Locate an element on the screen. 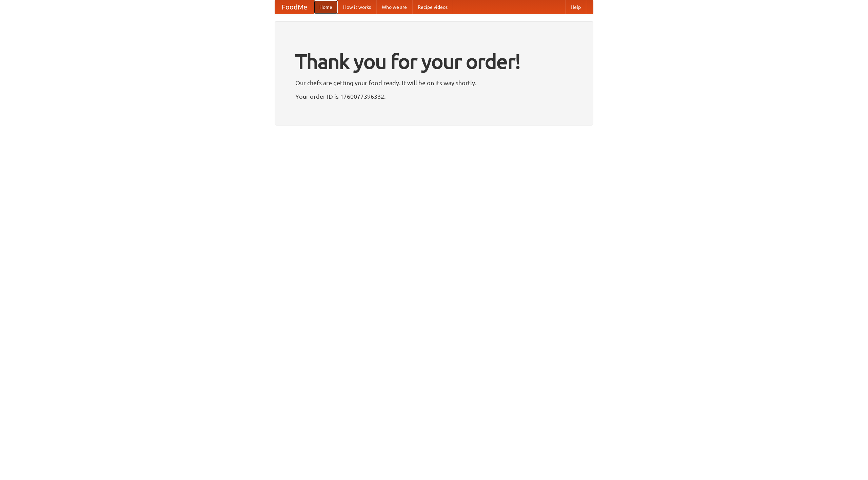 This screenshot has width=868, height=480. a: FoodMe is located at coordinates (294, 7).